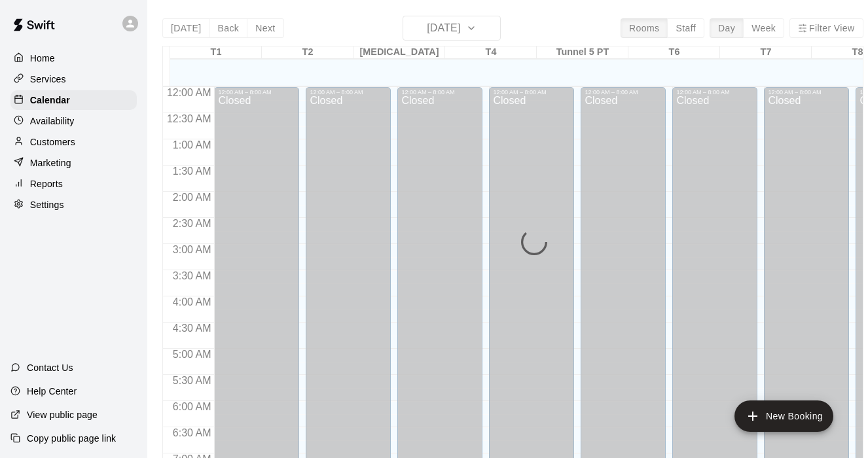  What do you see at coordinates (73, 142) in the screenshot?
I see `div: Customers` at bounding box center [73, 142].